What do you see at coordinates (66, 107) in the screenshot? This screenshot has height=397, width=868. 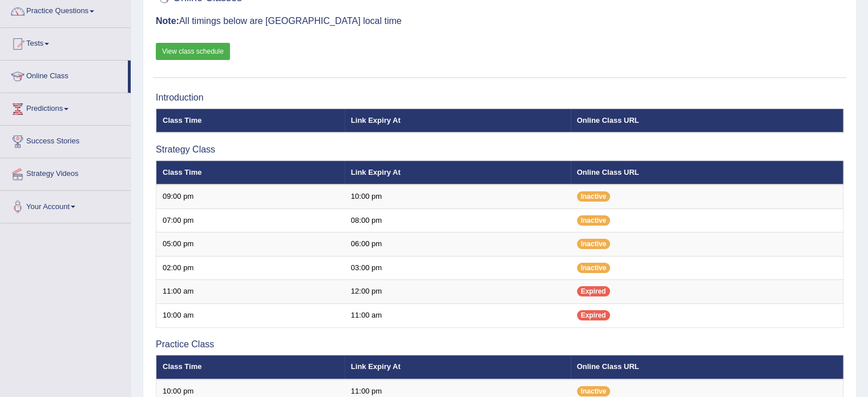 I see `a: Predictions` at bounding box center [66, 107].